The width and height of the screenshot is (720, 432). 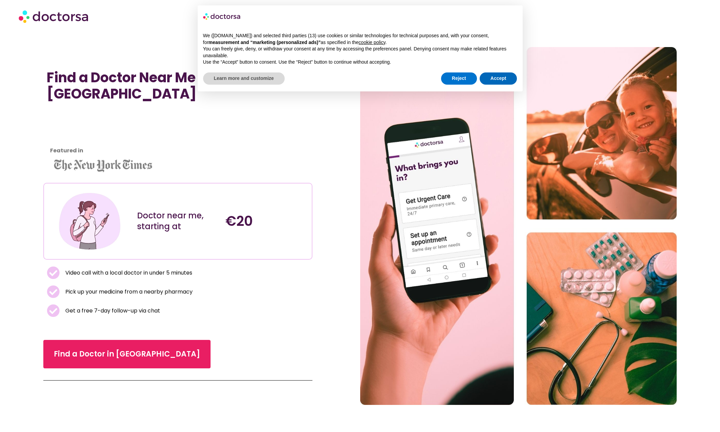 What do you see at coordinates (222, 16) in the screenshot?
I see `img: logo` at bounding box center [222, 16].